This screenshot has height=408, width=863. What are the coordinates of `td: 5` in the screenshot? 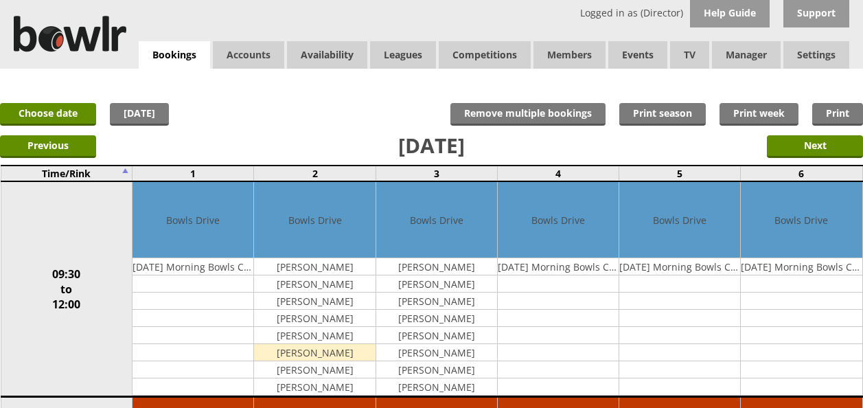 It's located at (680, 173).